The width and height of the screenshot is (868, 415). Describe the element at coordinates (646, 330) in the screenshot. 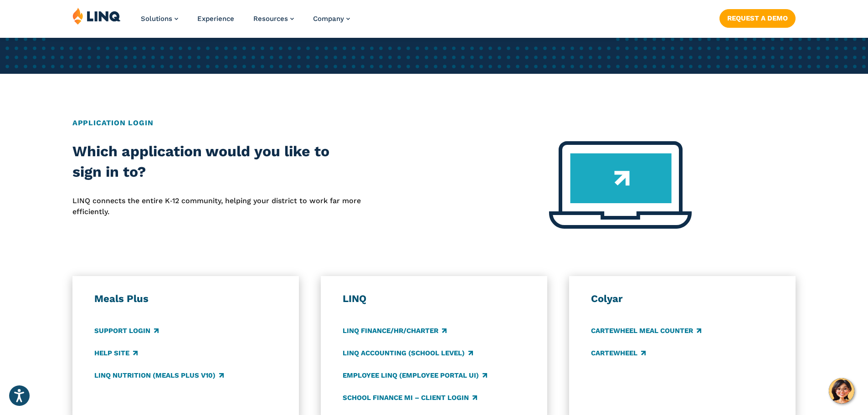

I see `a: CARTEWHEEL Meal Counter` at that location.